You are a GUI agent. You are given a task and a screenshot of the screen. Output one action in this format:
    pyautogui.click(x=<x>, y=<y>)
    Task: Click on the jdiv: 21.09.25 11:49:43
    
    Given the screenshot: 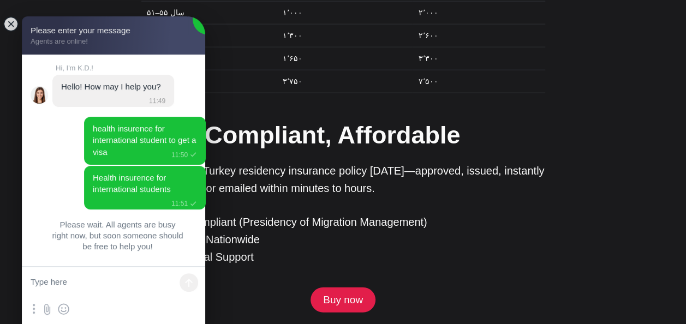 What is the action you would take?
    pyautogui.click(x=113, y=91)
    